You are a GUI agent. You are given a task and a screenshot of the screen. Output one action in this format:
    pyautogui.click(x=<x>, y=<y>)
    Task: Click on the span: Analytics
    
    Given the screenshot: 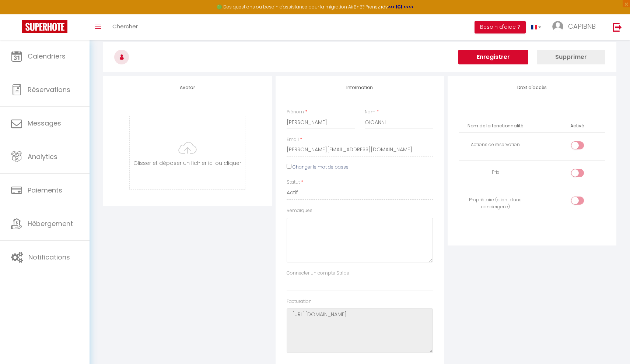 What is the action you would take?
    pyautogui.click(x=43, y=157)
    